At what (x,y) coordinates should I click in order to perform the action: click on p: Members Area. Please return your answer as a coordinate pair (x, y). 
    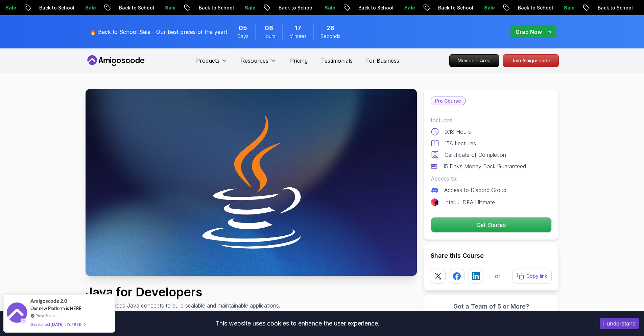
    Looking at the image, I should click on (474, 60).